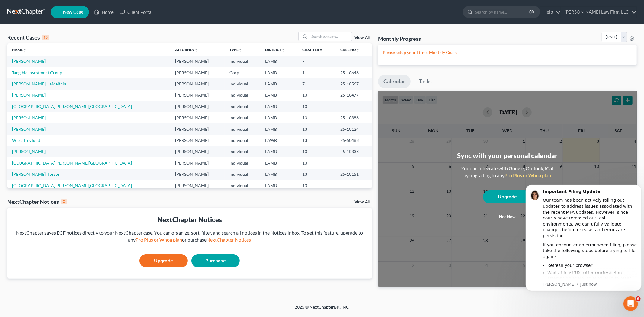 Image resolution: width=644 pixels, height=317 pixels. What do you see at coordinates (67, 41) in the screenshot?
I see `div: Our team has been actively rolling out updates to address issues associated with the recent MFA u...` at bounding box center [67, 41].